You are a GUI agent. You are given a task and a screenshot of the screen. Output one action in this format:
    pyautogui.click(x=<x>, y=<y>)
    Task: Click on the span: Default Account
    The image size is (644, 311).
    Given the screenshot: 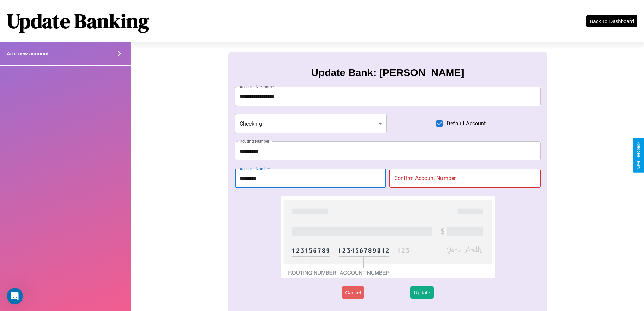 What is the action you would take?
    pyautogui.click(x=466, y=123)
    